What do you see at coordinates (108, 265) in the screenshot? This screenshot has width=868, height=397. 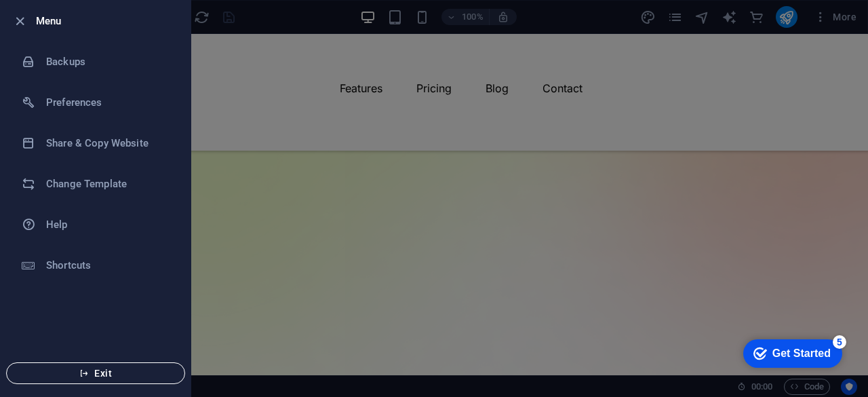 I see `h6: Shortcuts` at bounding box center [108, 265].